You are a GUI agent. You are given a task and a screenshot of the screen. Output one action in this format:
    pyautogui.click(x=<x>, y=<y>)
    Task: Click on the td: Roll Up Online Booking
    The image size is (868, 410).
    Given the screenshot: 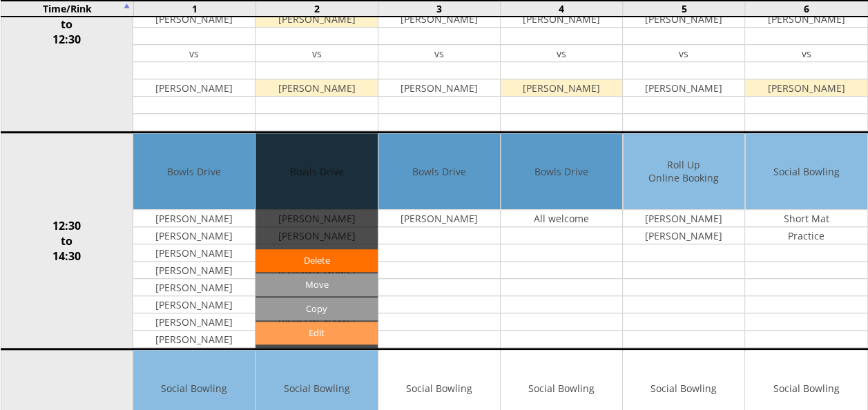 What is the action you would take?
    pyautogui.click(x=684, y=171)
    